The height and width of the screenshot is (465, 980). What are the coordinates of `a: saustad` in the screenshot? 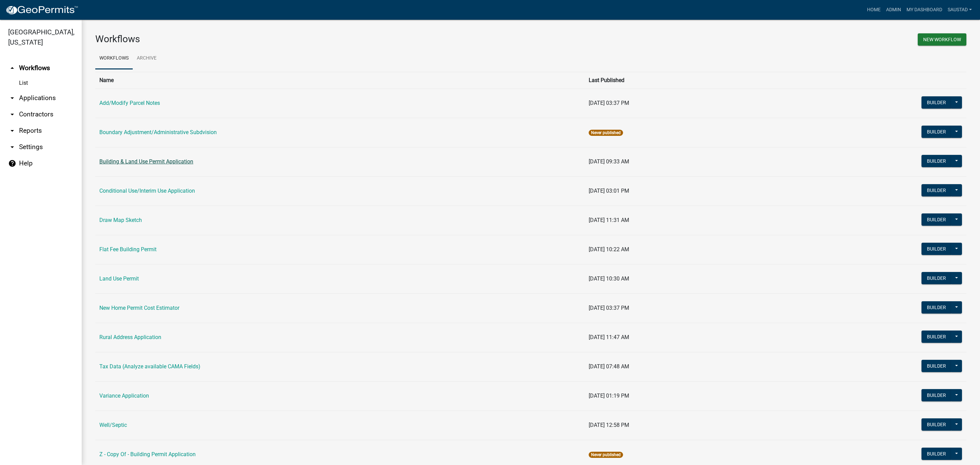 It's located at (959, 10).